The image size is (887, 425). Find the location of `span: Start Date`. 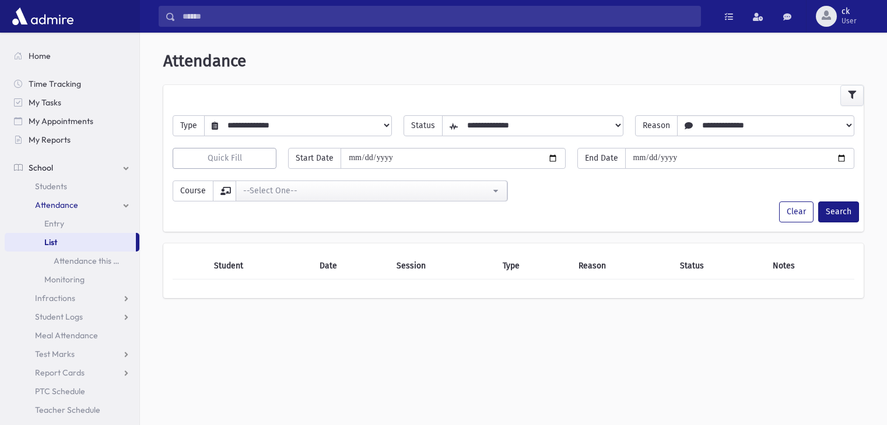

span: Start Date is located at coordinates (314, 159).